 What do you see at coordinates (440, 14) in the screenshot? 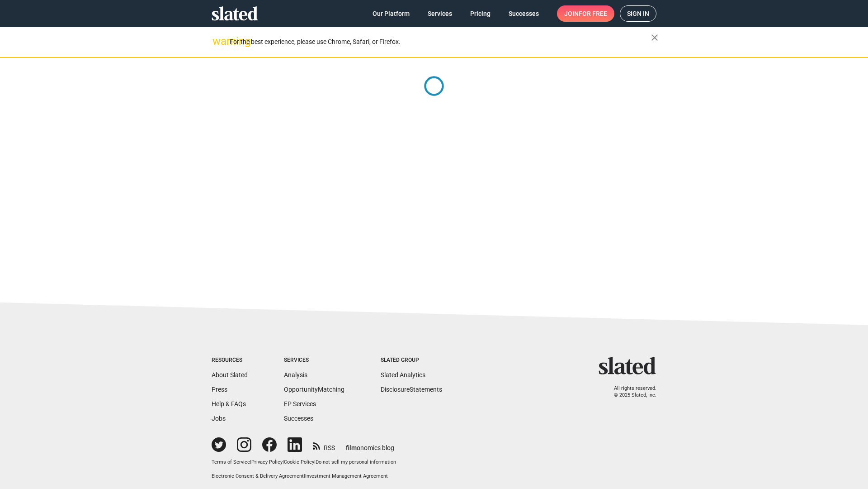
I see `a: Services` at bounding box center [440, 14].